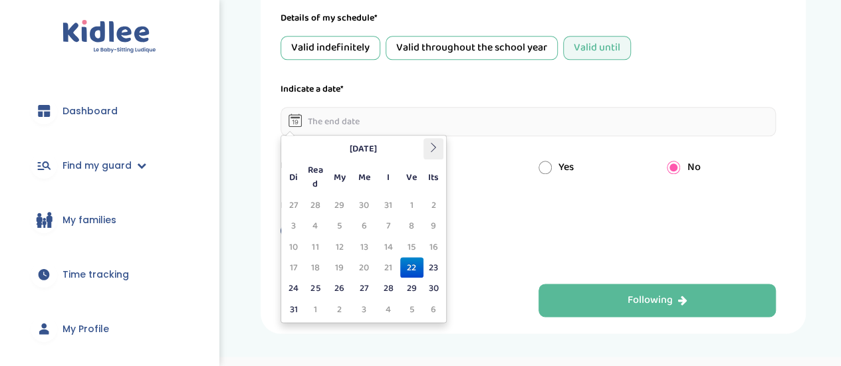 This screenshot has height=366, width=841. I want to click on font: My families, so click(89, 220).